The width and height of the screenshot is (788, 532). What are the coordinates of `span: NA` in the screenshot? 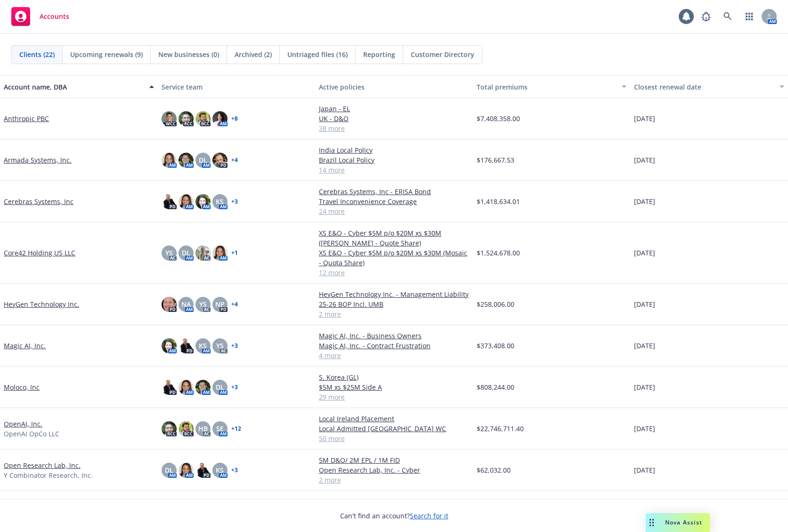 It's located at (186, 304).